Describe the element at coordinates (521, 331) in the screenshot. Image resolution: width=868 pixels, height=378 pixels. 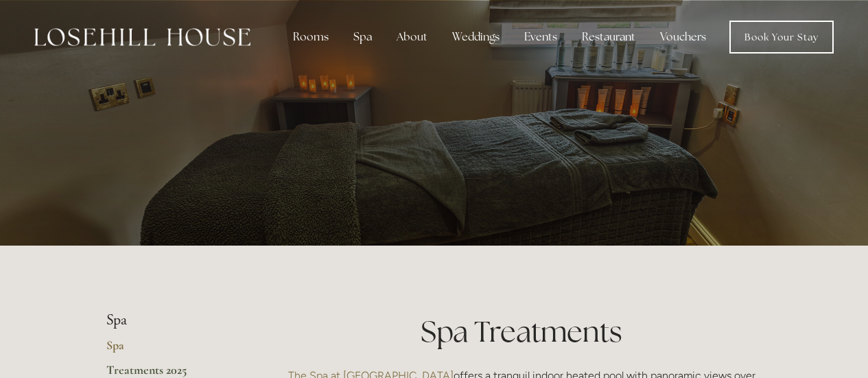
I see `h1: Spa Treatments` at that location.